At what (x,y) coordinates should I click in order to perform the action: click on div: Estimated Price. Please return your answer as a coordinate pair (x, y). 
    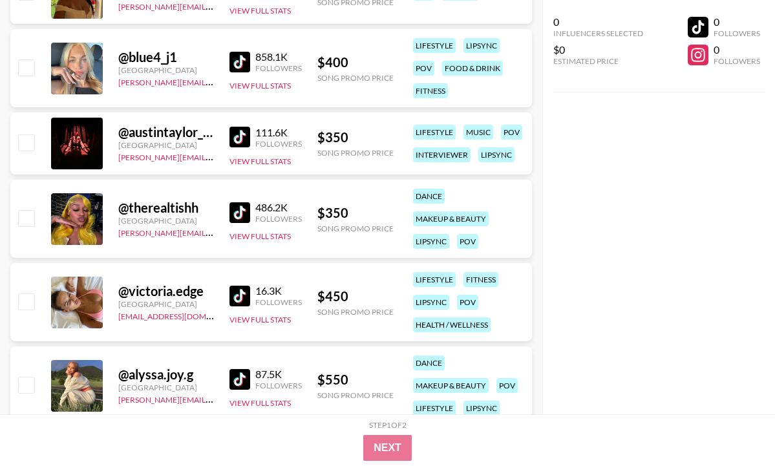
    Looking at the image, I should click on (598, 61).